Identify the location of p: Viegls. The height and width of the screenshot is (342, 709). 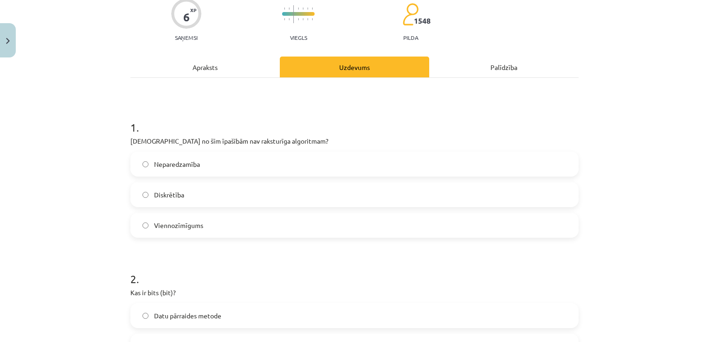
(298, 38).